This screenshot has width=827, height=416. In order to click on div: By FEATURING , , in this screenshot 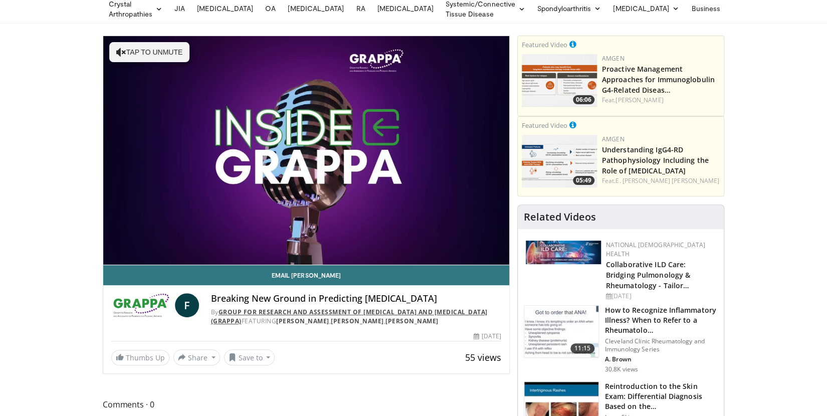, I will do `click(356, 317)`.